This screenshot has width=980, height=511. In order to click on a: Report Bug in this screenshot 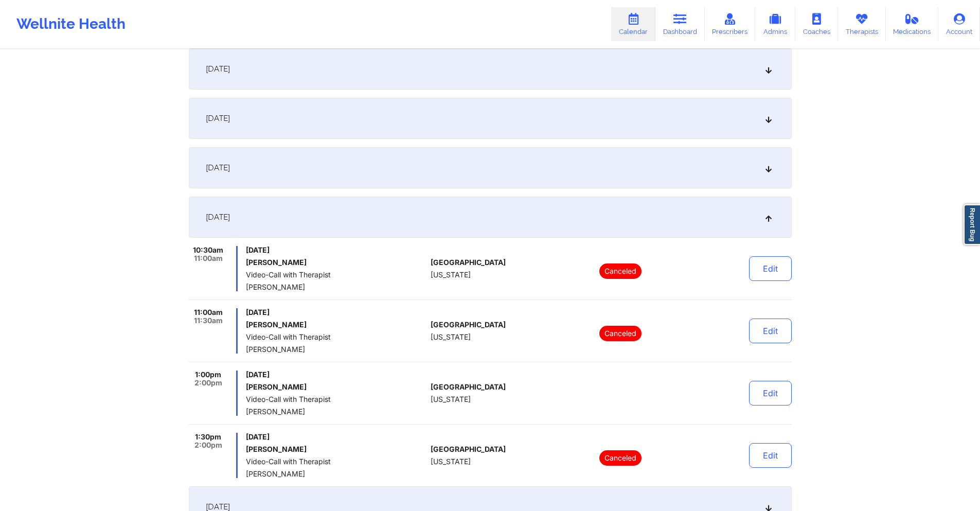, I will do `click(972, 224)`.